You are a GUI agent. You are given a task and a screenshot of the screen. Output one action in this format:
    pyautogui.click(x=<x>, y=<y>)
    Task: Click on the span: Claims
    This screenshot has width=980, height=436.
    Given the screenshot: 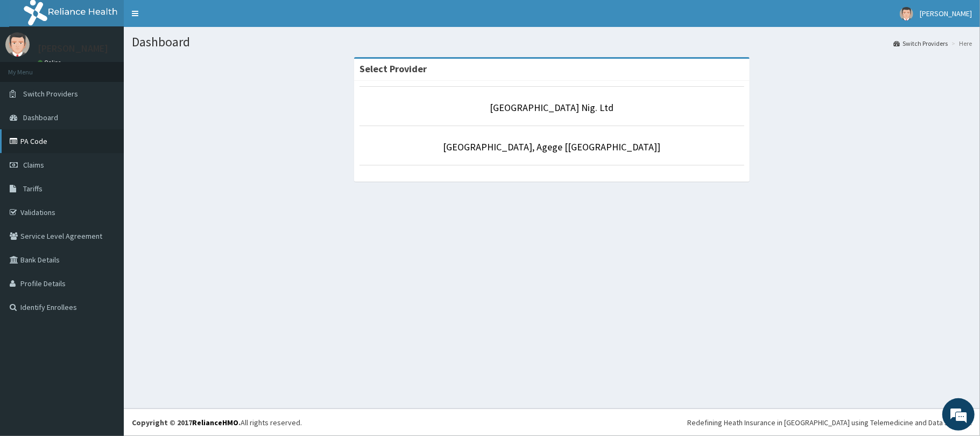 What is the action you would take?
    pyautogui.click(x=34, y=165)
    